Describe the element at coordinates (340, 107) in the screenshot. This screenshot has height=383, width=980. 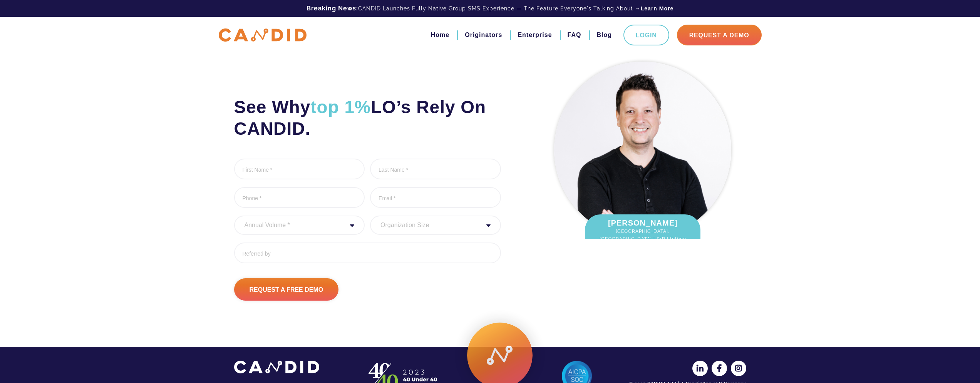
I see `span: top 1%` at that location.